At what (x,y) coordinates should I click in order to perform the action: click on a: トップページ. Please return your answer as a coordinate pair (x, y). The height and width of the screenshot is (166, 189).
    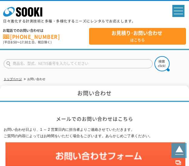
    Looking at the image, I should click on (13, 79).